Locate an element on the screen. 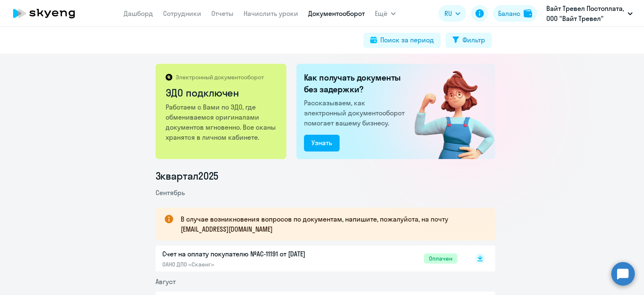 The image size is (644, 295). button: Поиск за период is located at coordinates (402, 40).